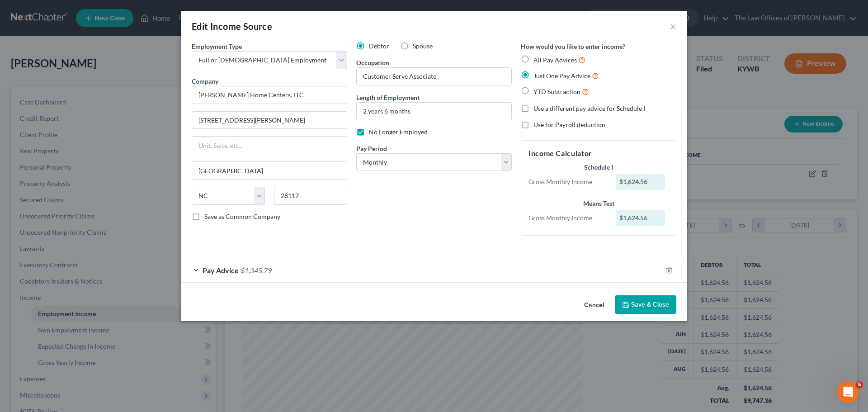 The width and height of the screenshot is (868, 412). I want to click on span: Save as Common Company, so click(243, 216).